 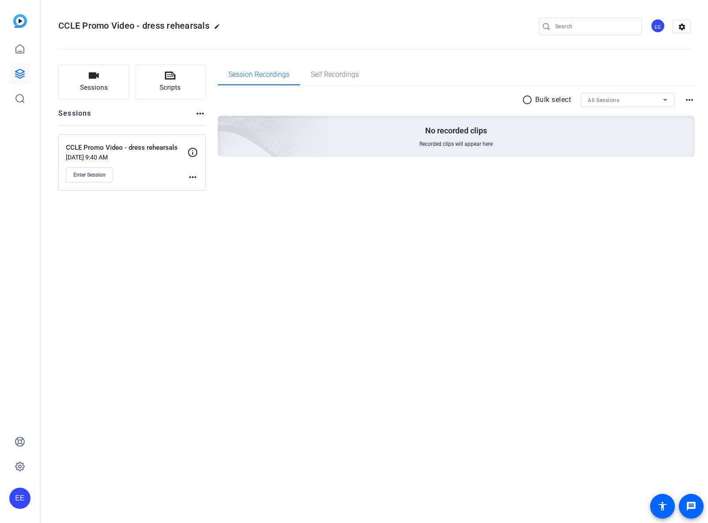 I want to click on span: Recorded clips will appear here, so click(x=456, y=144).